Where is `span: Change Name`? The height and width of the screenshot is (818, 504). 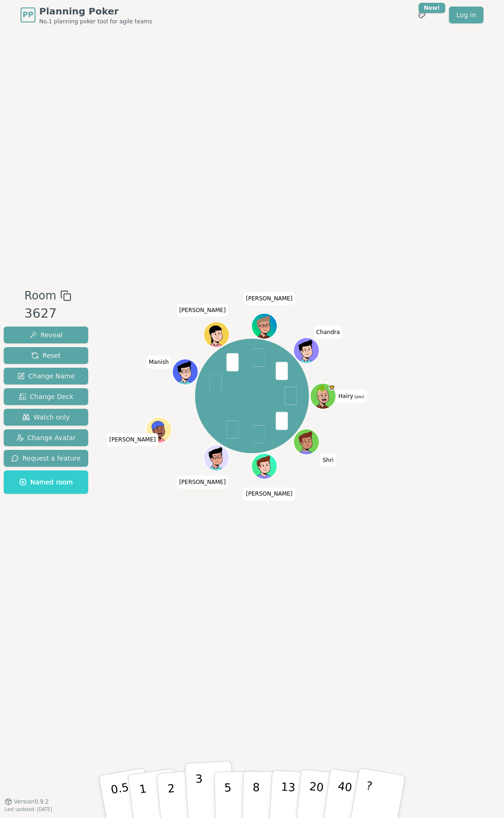
span: Change Name is located at coordinates (46, 376).